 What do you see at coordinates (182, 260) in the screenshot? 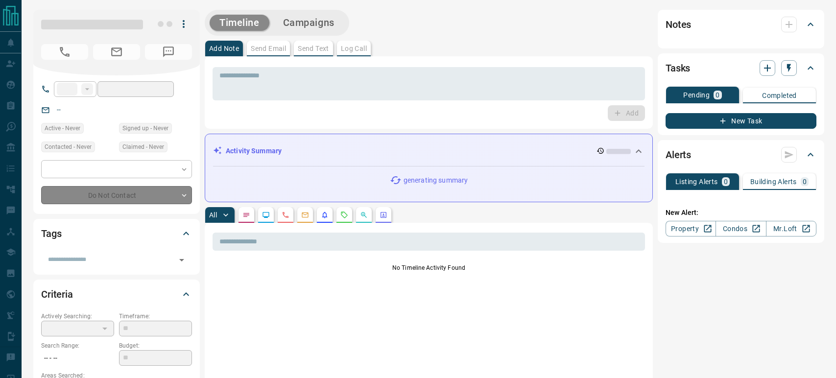
I see `button: Open` at bounding box center [182, 260].